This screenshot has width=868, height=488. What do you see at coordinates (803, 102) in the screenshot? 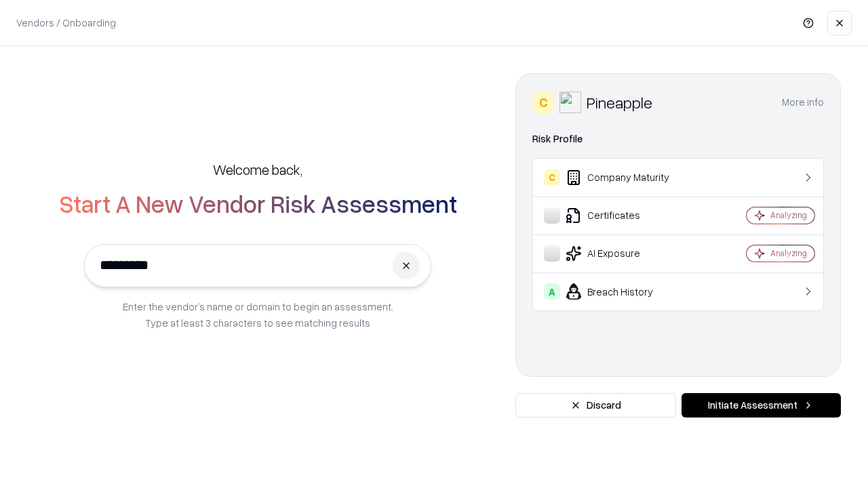
I see `button: More info` at bounding box center [803, 102].